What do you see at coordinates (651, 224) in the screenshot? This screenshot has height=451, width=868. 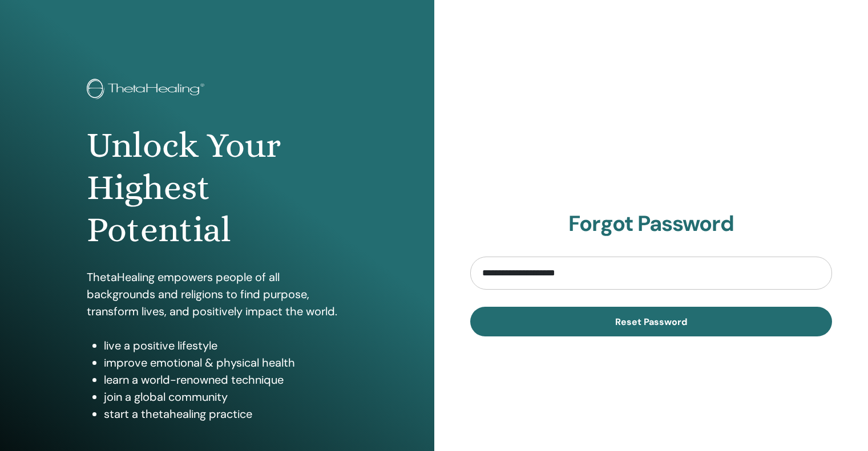 I see `h2: Forgot Password` at bounding box center [651, 224].